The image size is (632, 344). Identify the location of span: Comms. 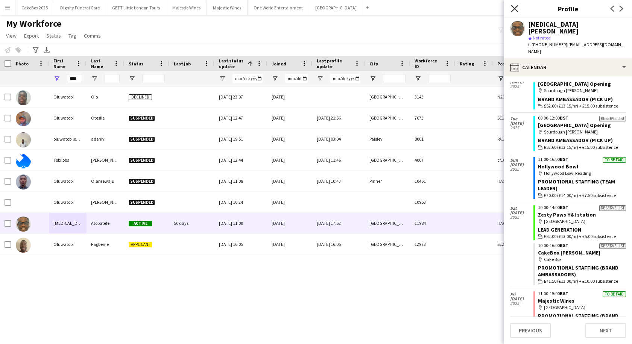
(92, 36).